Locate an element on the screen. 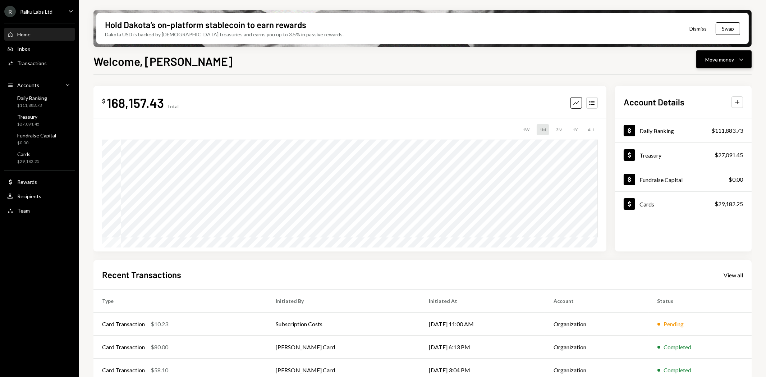 Image resolution: width=766 pixels, height=377 pixels. div: Recipients is located at coordinates (29, 196).